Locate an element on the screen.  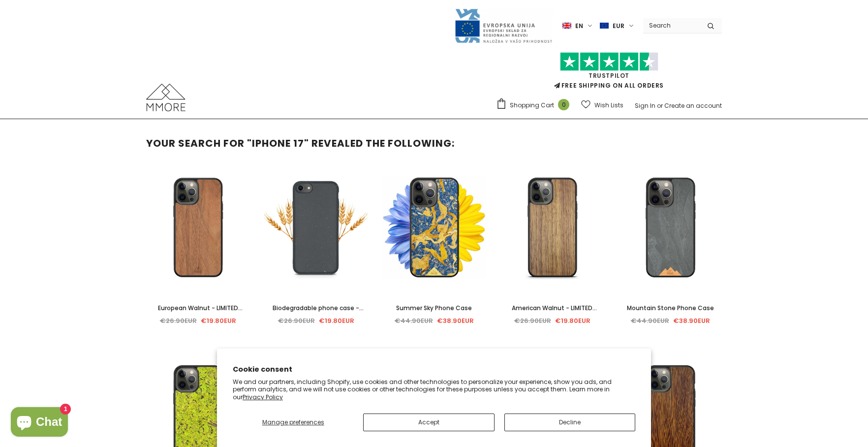
span: 0 is located at coordinates (563, 104).